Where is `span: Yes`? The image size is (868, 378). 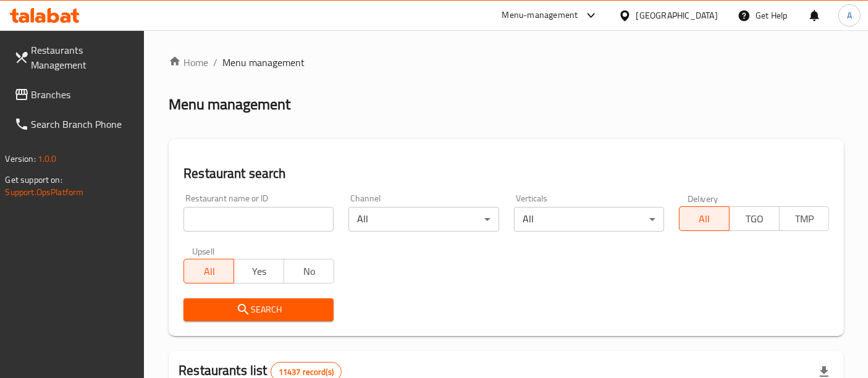 span: Yes is located at coordinates (259, 271).